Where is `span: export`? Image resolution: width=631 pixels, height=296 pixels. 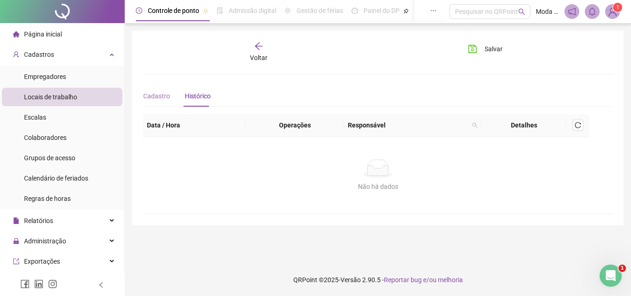
span: export is located at coordinates (16, 261).